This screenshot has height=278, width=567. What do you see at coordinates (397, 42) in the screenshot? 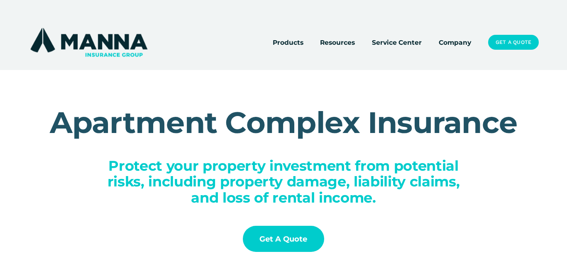
I see `a: Service Center` at bounding box center [397, 42].